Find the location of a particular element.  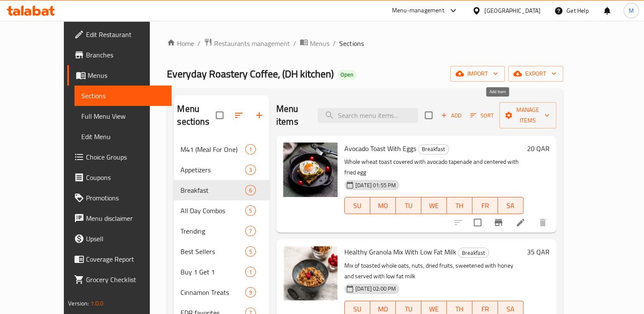

span: Promotions is located at coordinates (125, 198).